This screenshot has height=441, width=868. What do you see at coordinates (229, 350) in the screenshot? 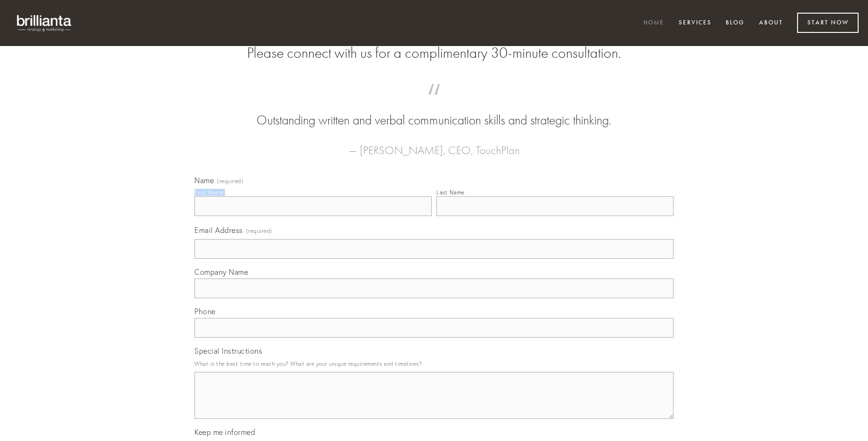
I see `span: Special Instructions` at bounding box center [229, 350].